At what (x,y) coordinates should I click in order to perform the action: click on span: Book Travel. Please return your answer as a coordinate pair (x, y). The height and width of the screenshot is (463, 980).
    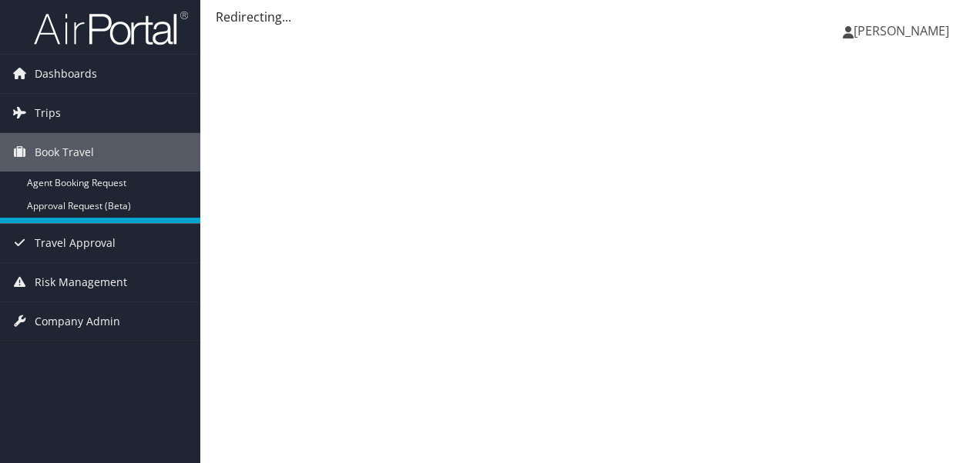
    Looking at the image, I should click on (64, 152).